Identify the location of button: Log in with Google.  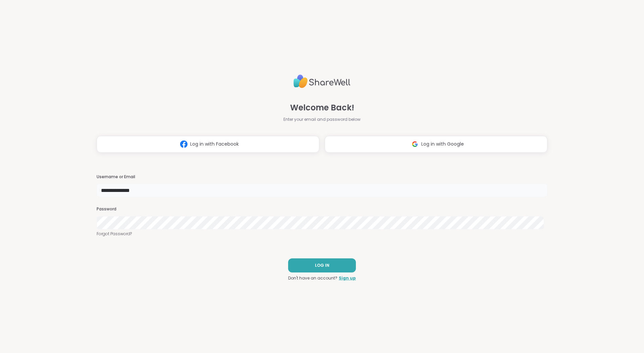
(436, 145).